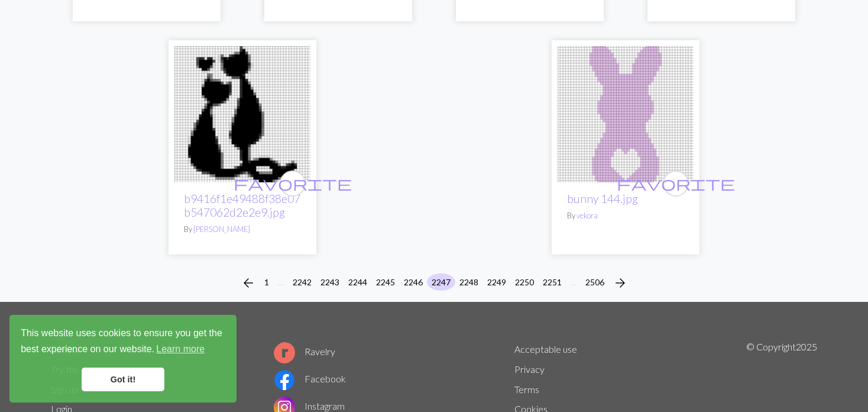 Image resolution: width=868 pixels, height=412 pixels. I want to click on img: Facebook logo, so click(284, 380).